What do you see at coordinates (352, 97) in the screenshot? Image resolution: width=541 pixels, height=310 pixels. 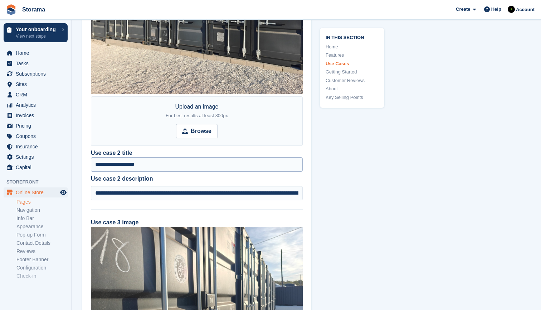 I see `a: Key Selling Points` at bounding box center [352, 97].